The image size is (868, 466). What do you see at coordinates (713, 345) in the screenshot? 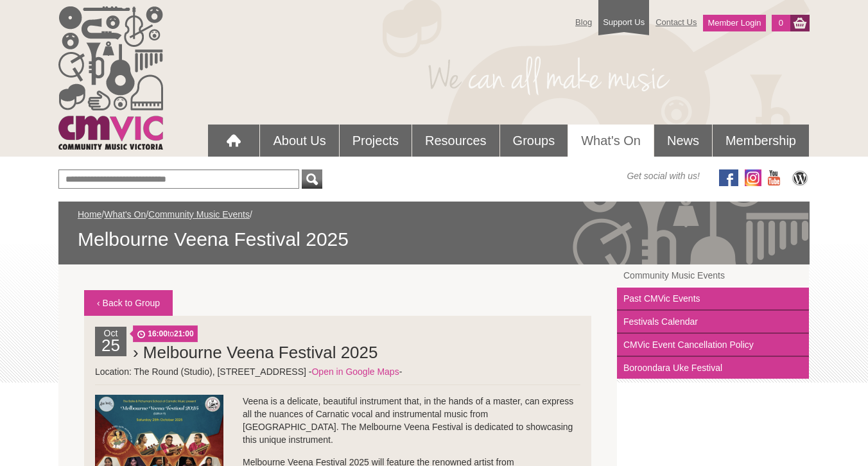
I see `a: CMVic Event Cancellation Policy` at bounding box center [713, 345].